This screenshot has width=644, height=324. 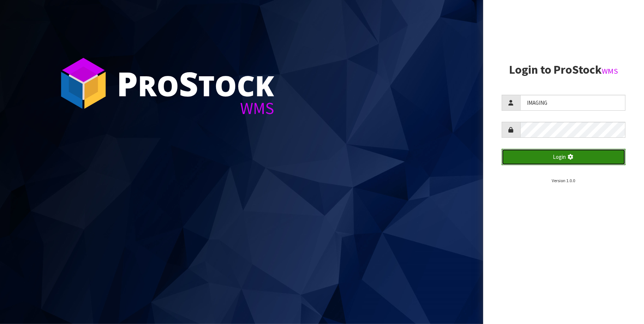 What do you see at coordinates (188, 84) in the screenshot?
I see `span: S` at bounding box center [188, 84].